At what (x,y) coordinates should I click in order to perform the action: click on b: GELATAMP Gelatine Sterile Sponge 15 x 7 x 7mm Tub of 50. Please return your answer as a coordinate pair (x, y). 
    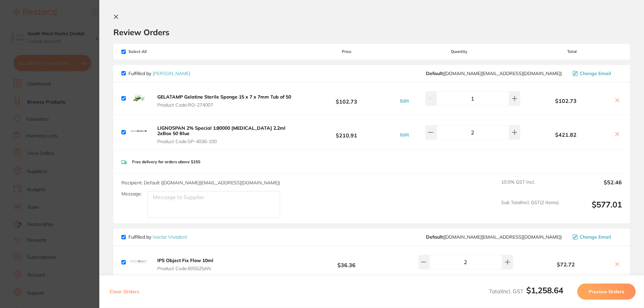
    Looking at the image, I should click on (224, 97).